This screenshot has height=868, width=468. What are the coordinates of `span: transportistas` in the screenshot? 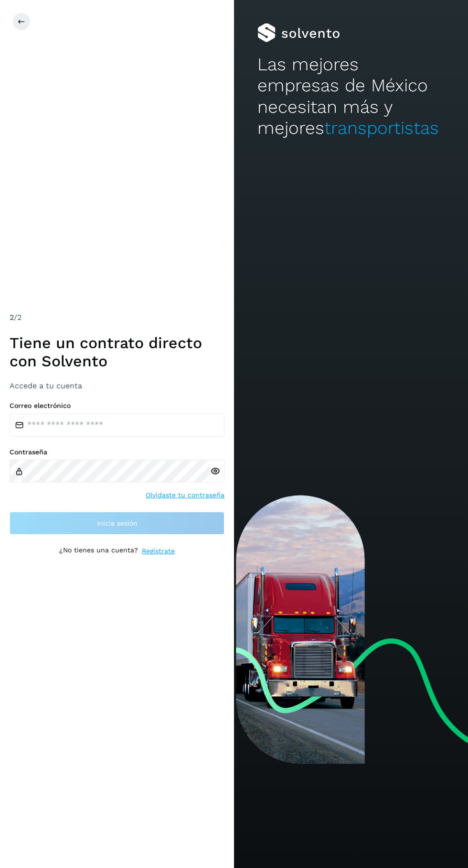 It's located at (382, 127).